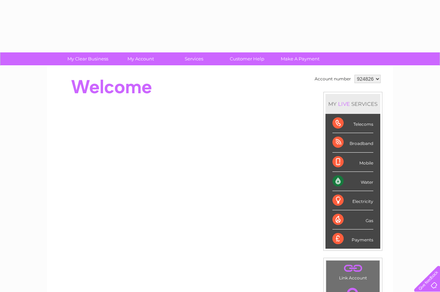 The height and width of the screenshot is (292, 440). Describe the element at coordinates (300, 59) in the screenshot. I see `a: Make A Payment` at that location.